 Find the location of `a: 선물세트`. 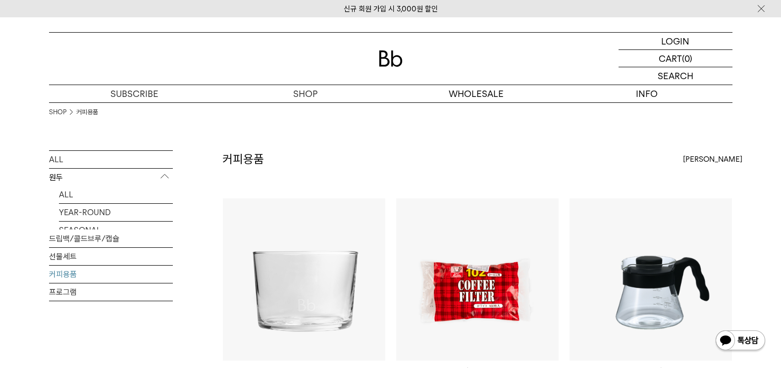

a: 선물세트 is located at coordinates (111, 256).